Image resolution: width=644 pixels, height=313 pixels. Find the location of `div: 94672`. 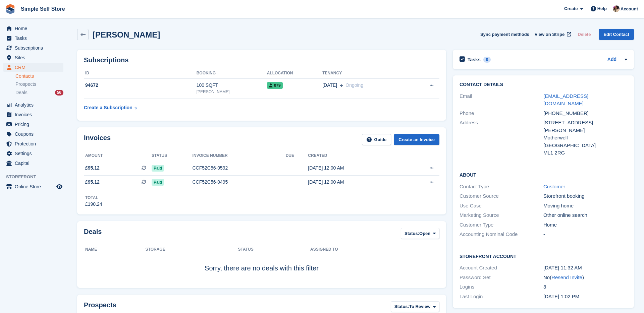

div: 94672 is located at coordinates (140, 85).